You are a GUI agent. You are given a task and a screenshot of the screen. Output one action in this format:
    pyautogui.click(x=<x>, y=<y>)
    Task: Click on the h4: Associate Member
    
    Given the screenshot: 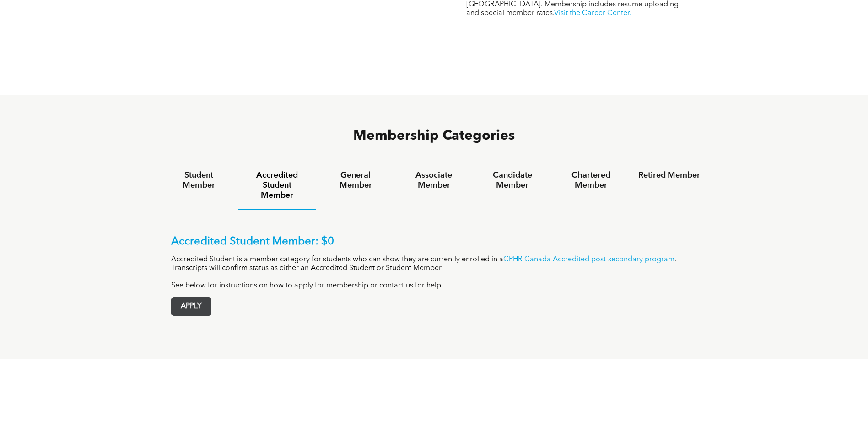 What is the action you would take?
    pyautogui.click(x=434, y=181)
    